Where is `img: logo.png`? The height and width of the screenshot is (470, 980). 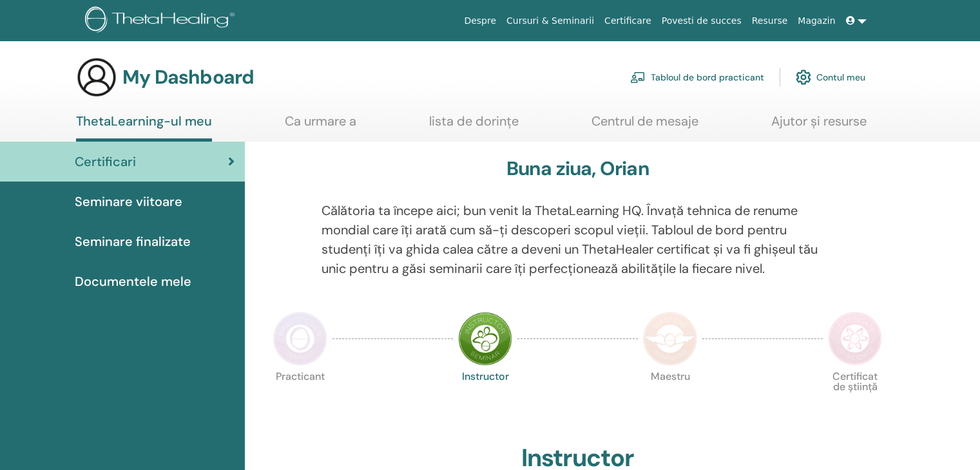
img: logo.png is located at coordinates (161, 20).